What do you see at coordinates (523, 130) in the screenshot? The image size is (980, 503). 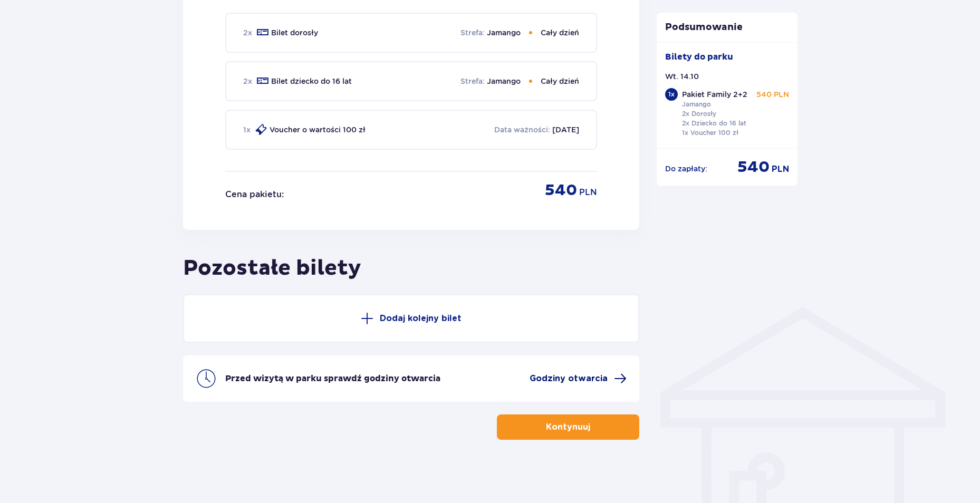 I see `p: Data ważności :` at bounding box center [523, 130].